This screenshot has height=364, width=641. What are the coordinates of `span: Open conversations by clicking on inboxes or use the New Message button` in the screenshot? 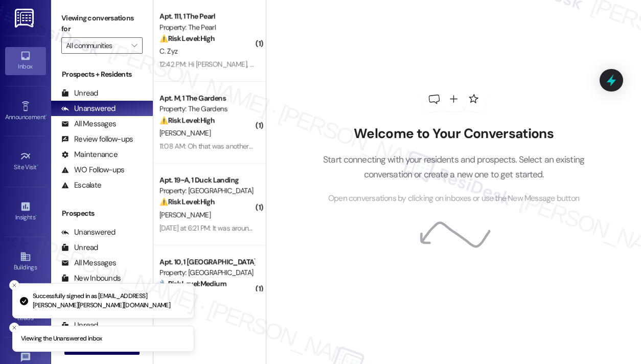 It's located at (454, 198).